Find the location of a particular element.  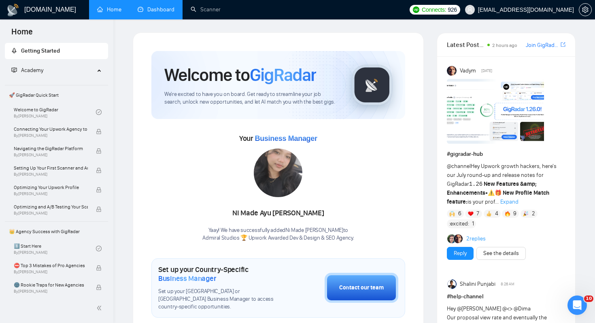

span: Setting Up Your First Scanner and Auto-Bidder is located at coordinates (51, 168).